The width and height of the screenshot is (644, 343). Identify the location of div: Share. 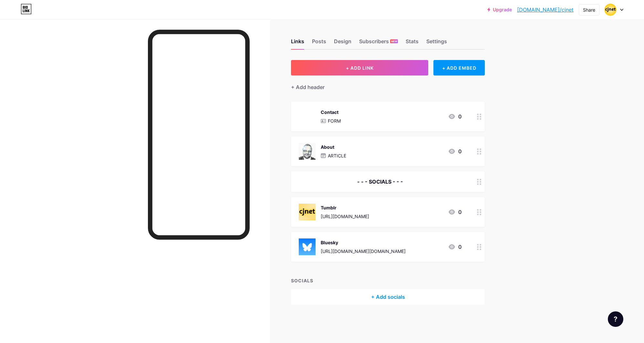
(589, 10).